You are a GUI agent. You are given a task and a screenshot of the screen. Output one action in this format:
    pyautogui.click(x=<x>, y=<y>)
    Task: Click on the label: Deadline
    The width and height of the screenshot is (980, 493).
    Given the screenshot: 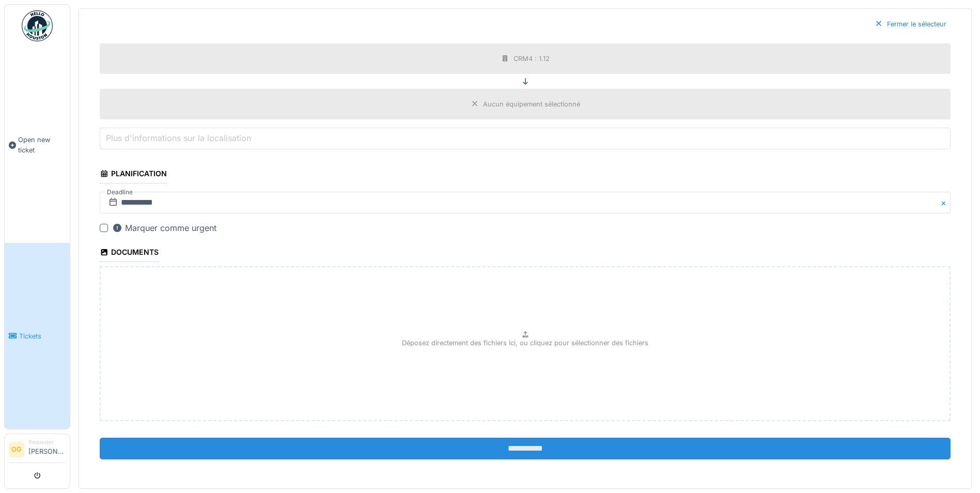 What is the action you would take?
    pyautogui.click(x=120, y=192)
    